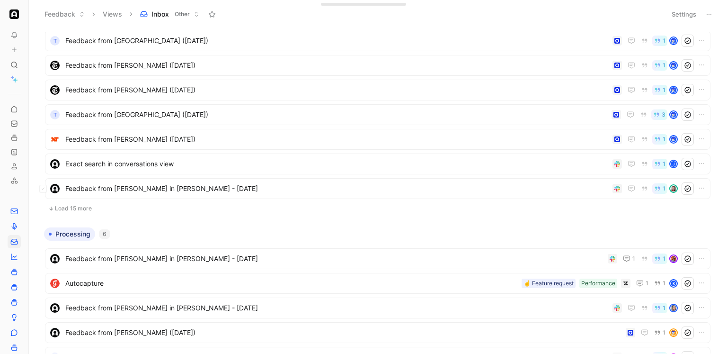 The height and width of the screenshot is (354, 727). I want to click on a: logoAutocapturePerformance☝️ Feature request11K, so click(378, 283).